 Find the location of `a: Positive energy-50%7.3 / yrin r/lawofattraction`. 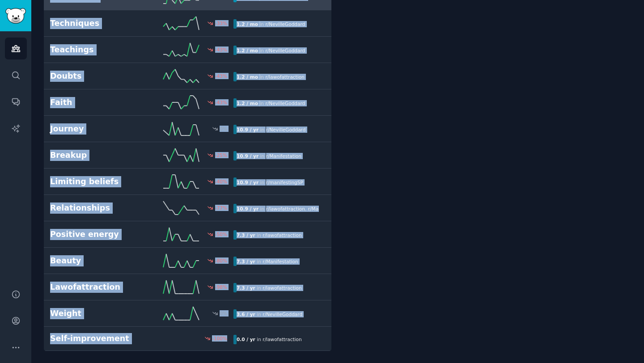

a: Positive energy-50%7.3 / yrin r/lawofattraction is located at coordinates (188, 234).